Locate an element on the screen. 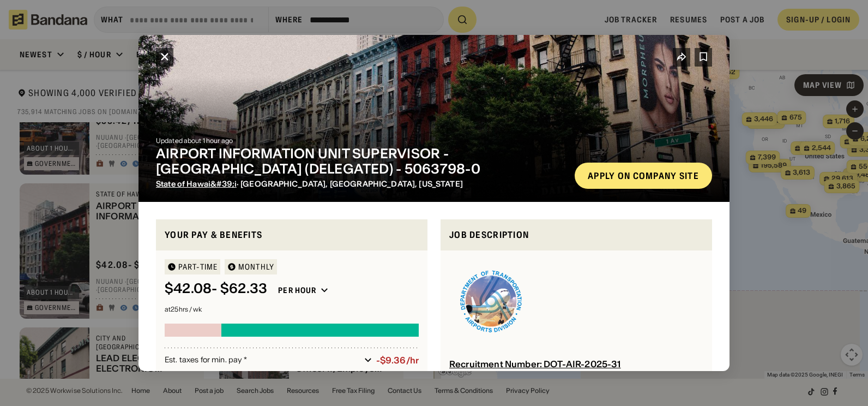 The height and width of the screenshot is (406, 868). div: MONTHLY is located at coordinates (256, 267).